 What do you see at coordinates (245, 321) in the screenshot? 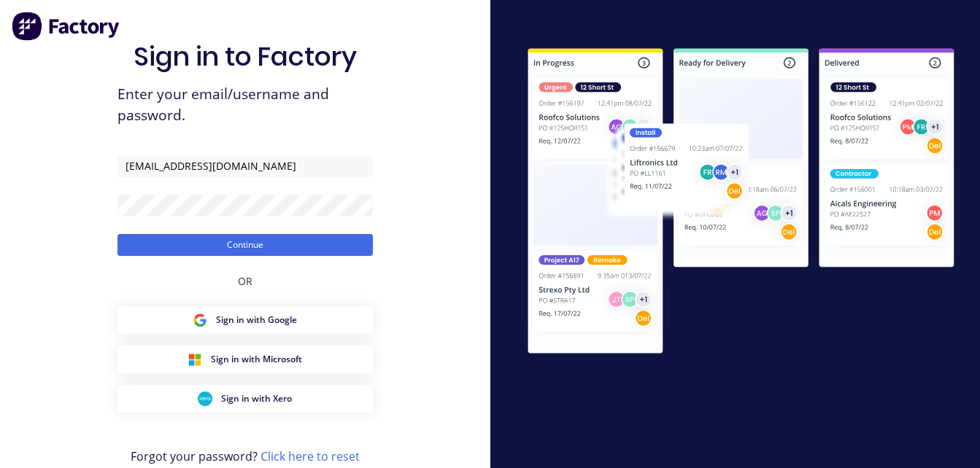
I see `button: Google Sign inSign in with Google` at bounding box center [245, 321].